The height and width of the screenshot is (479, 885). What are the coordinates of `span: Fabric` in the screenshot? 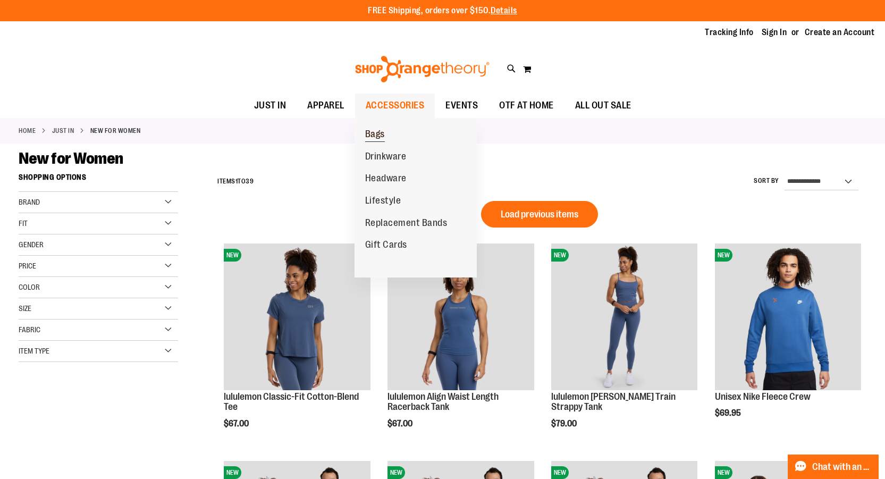 It's located at (29, 329).